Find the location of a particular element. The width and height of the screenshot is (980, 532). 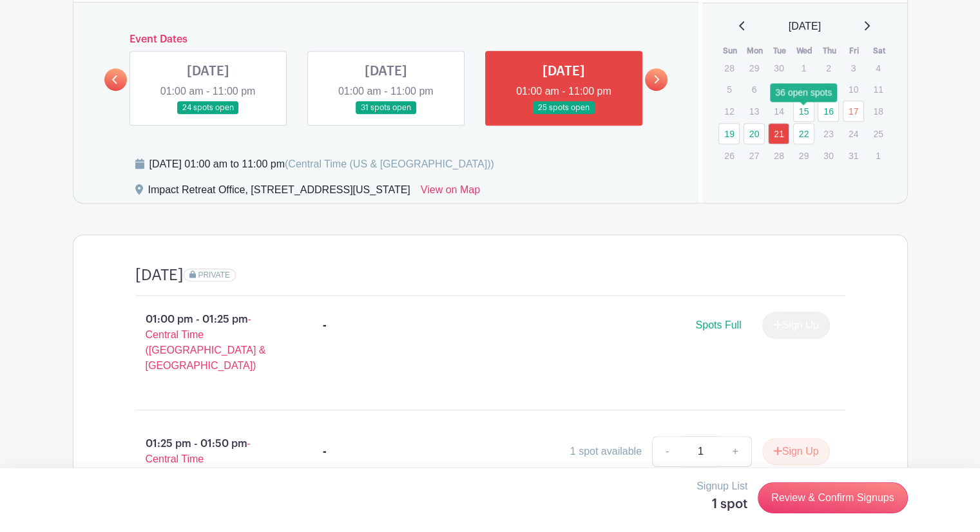

th: Wed is located at coordinates (805, 51).